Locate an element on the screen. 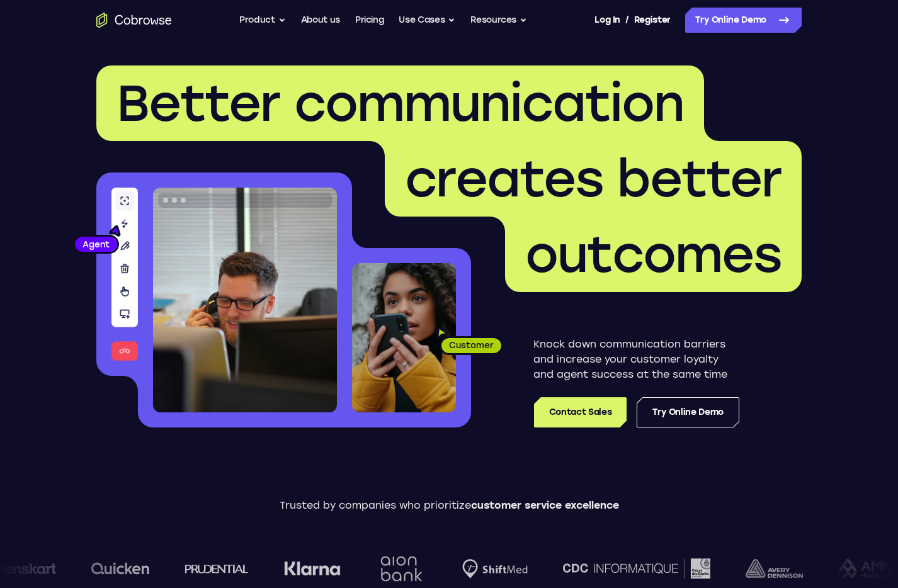 Image resolution: width=898 pixels, height=588 pixels. button: Resources is located at coordinates (499, 20).